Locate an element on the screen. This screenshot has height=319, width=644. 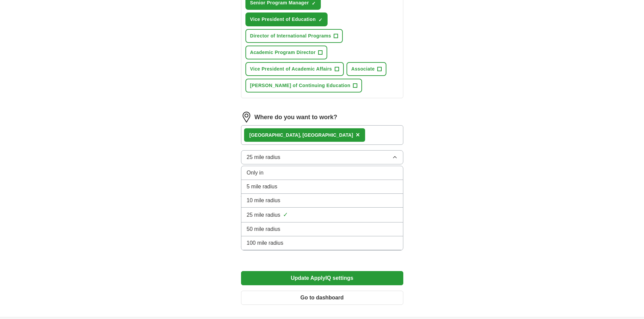
label: Where do you want to work? is located at coordinates (296, 117).